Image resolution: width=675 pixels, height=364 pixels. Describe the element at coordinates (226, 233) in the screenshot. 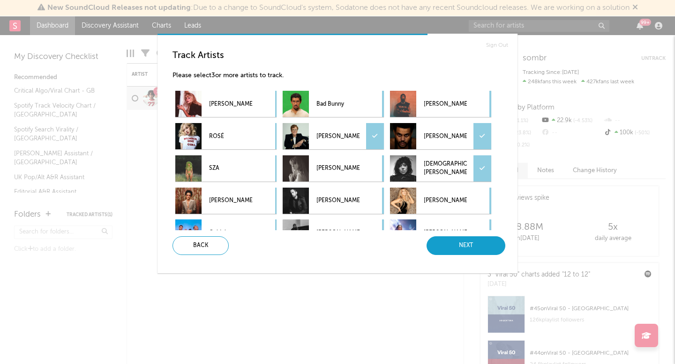

I see `div: Coldplay` at that location.